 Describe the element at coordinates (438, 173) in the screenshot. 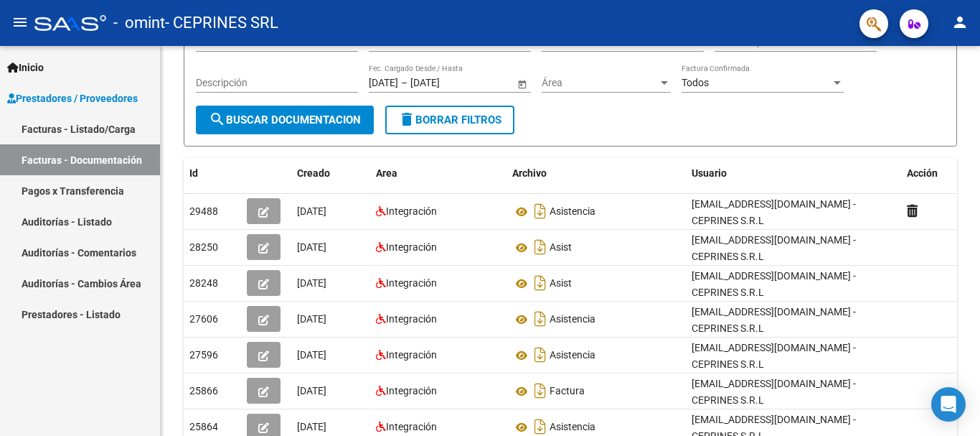

I see `datatable-header-cell: Area` at that location.